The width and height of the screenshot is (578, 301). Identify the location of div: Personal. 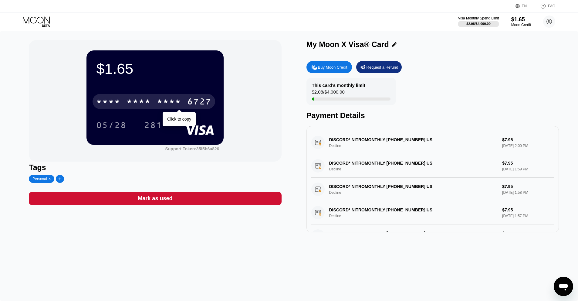
(39, 179).